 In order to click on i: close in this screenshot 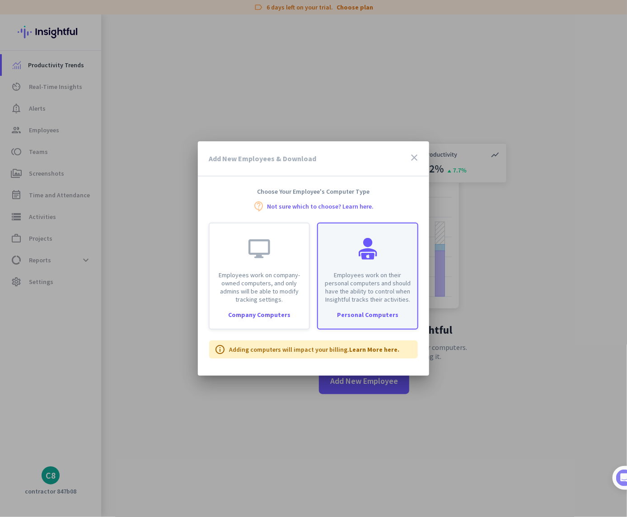, I will do `click(414, 158)`.